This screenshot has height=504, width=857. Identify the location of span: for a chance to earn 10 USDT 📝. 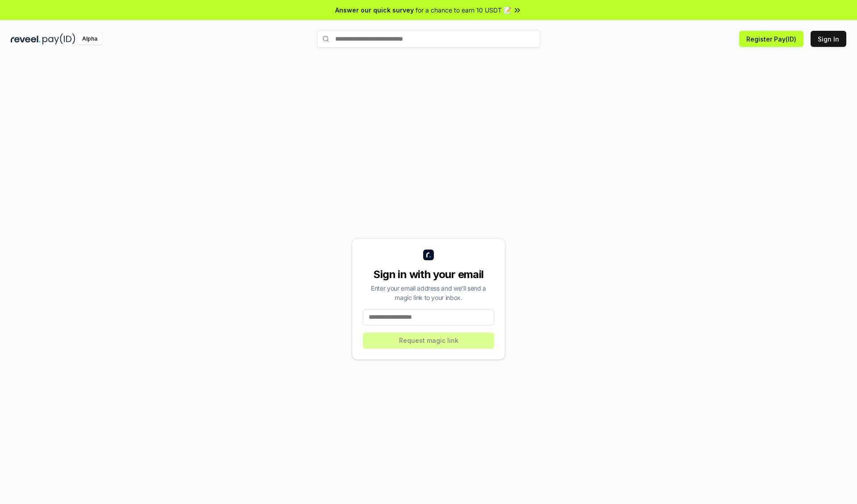
(464, 10).